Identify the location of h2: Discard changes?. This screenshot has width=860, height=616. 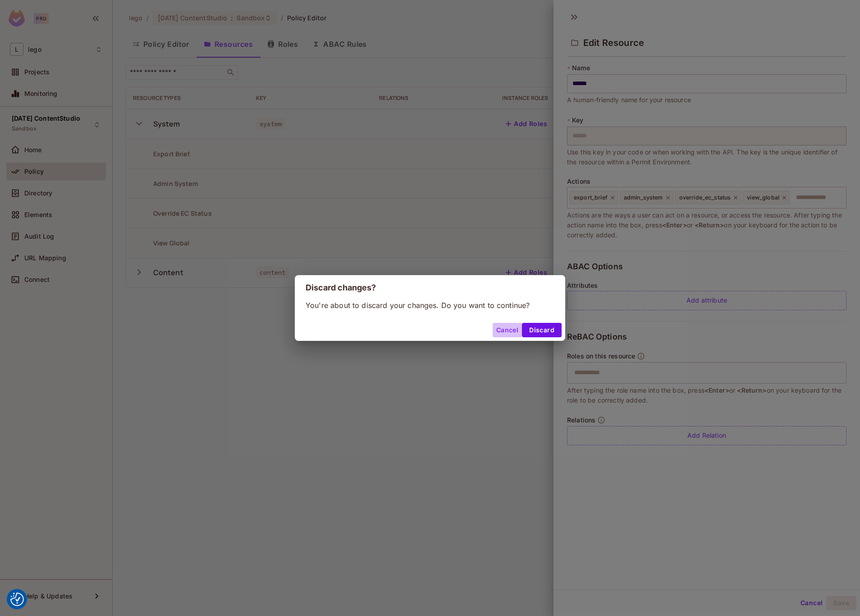
(430, 288).